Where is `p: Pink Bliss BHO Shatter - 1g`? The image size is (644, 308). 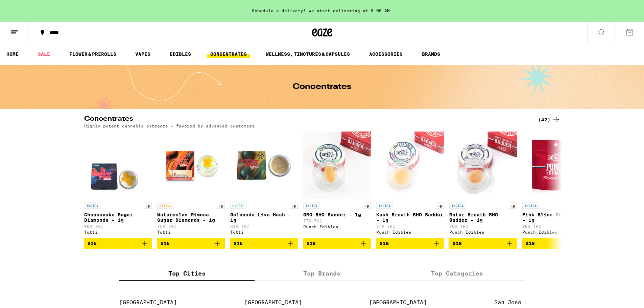 p: Pink Bliss BHO Shatter - 1g is located at coordinates (556, 217).